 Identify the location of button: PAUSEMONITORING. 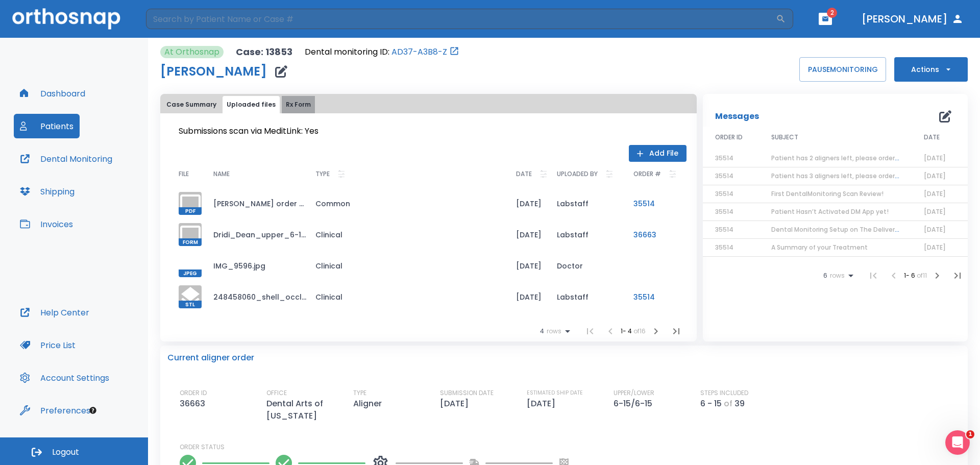
(843, 69).